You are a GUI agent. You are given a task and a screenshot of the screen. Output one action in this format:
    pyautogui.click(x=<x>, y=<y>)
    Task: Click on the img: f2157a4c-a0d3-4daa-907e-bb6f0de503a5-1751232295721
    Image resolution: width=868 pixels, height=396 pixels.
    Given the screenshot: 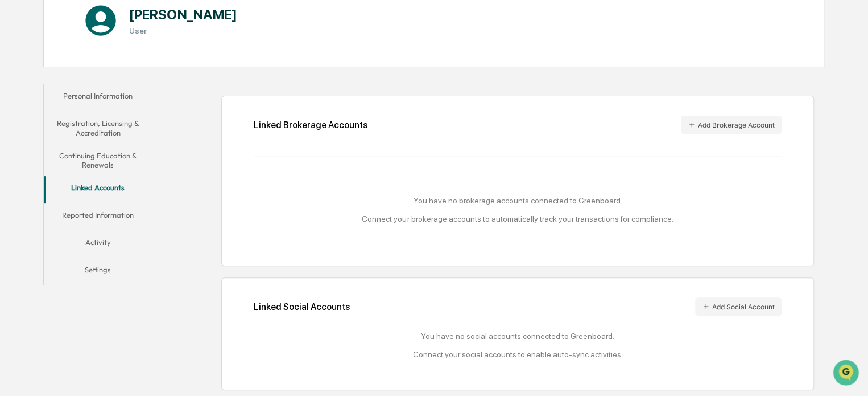 What is the action you would take?
    pyautogui.click(x=15, y=15)
    